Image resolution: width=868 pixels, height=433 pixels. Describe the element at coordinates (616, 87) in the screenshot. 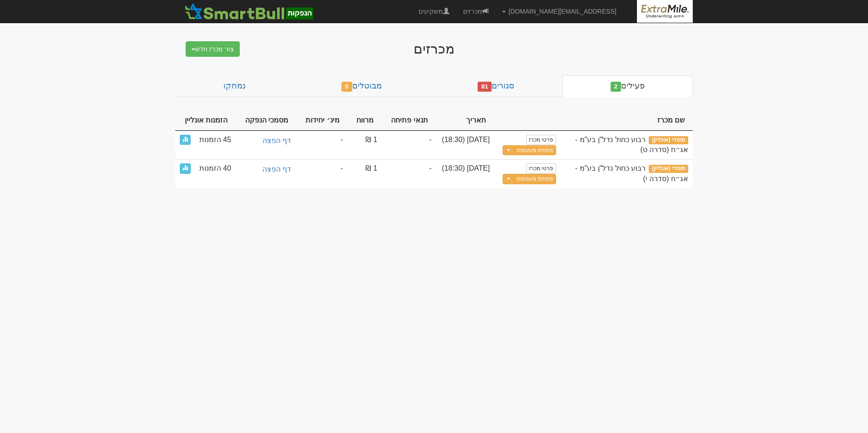

I see `span: 2` at that location.